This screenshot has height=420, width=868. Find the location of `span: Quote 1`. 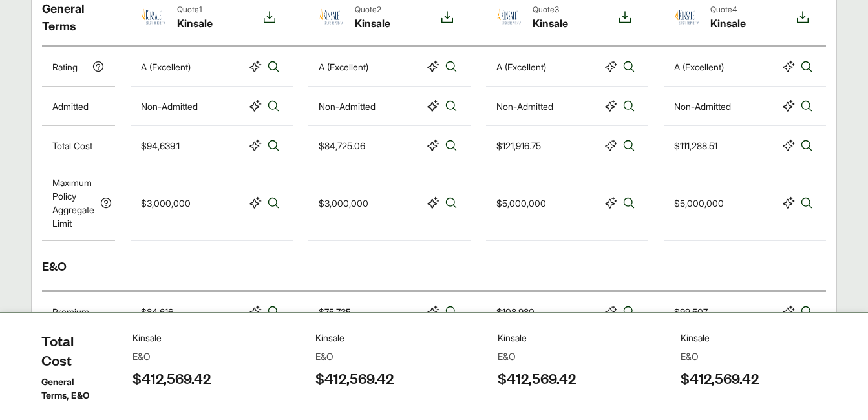

span: Quote 1 is located at coordinates (195, 10).